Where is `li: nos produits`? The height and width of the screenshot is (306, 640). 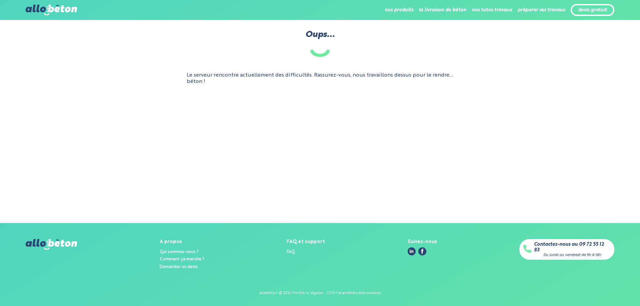
li: nos produits is located at coordinates (399, 10).